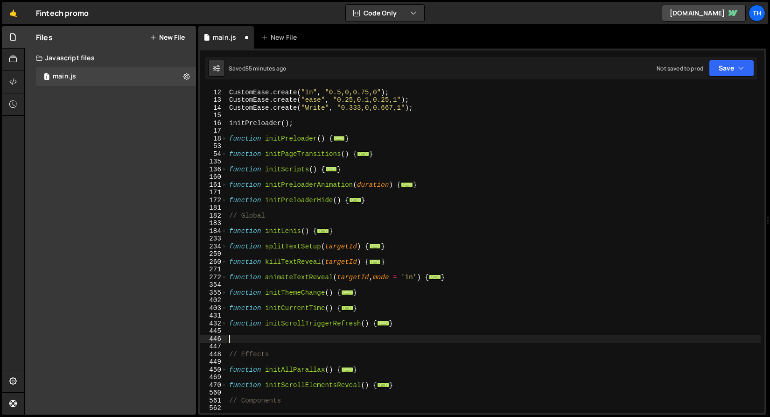  I want to click on a: Th, so click(757, 13).